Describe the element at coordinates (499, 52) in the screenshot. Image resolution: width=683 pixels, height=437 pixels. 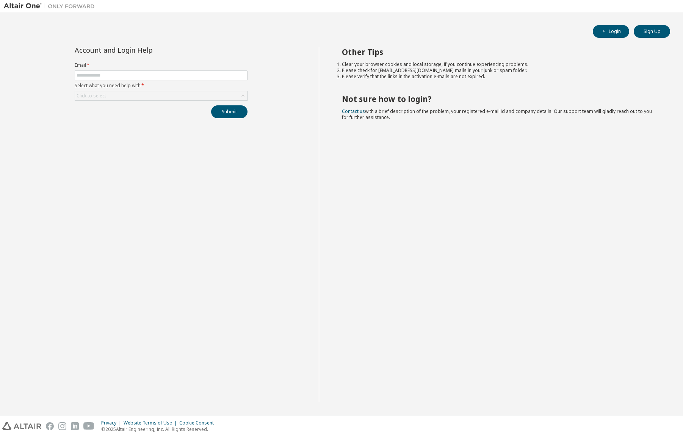
I see `h2: Other Tips` at that location.